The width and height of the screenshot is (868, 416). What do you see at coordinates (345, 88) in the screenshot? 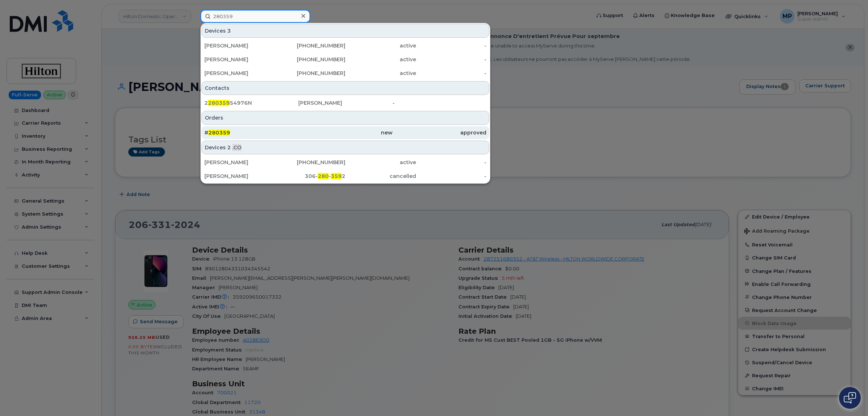
I see `div: Contacts` at bounding box center [345, 88].